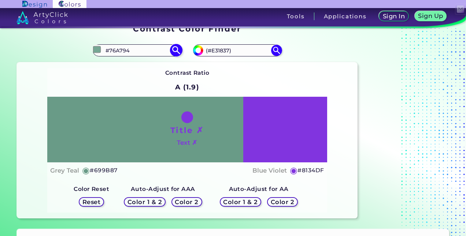 The height and width of the screenshot is (236, 466). What do you see at coordinates (187, 29) in the screenshot?
I see `h1: Contrast Color Finder` at bounding box center [187, 29].